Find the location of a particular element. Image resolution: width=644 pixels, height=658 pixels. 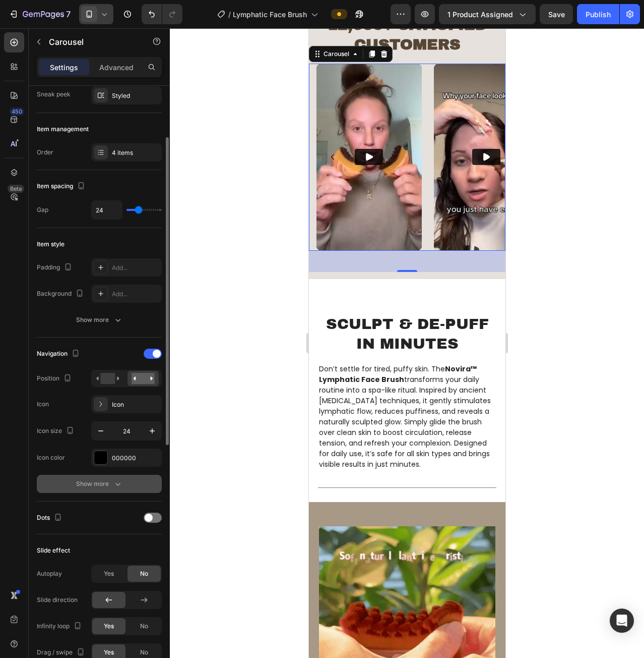

strong: Novira™ Lymphatic Face Brush is located at coordinates (88, 346).